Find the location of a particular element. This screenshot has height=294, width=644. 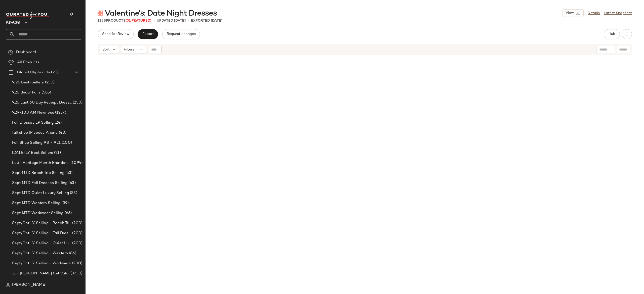

span: (21) is located at coordinates (57, 153).